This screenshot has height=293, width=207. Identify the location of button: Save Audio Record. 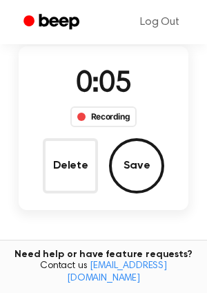
(137, 166).